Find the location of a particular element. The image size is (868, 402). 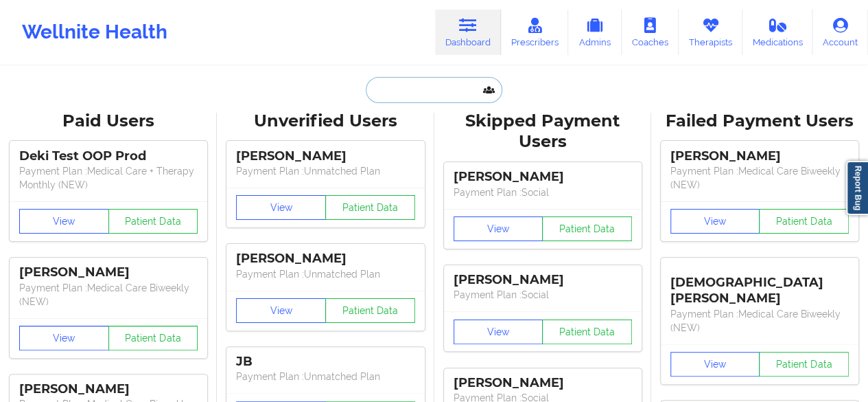

p: Payment Plan : Medical Care + Therapy Monthly (NEW) is located at coordinates (108, 177).